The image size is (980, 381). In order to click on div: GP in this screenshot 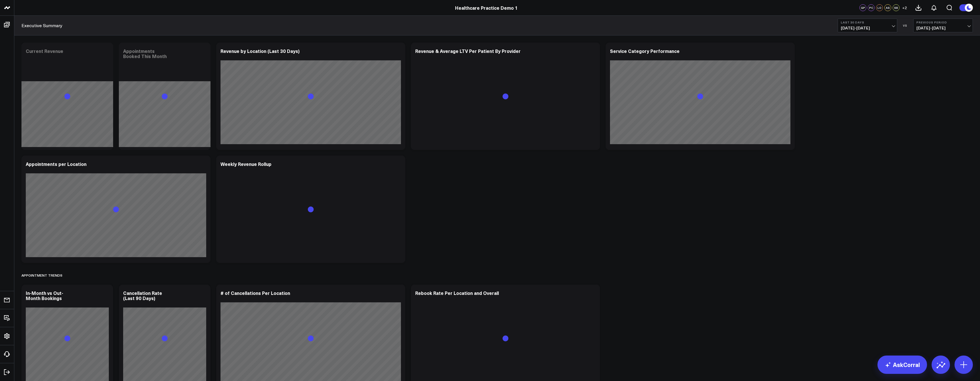, I will do `click(863, 7)`.